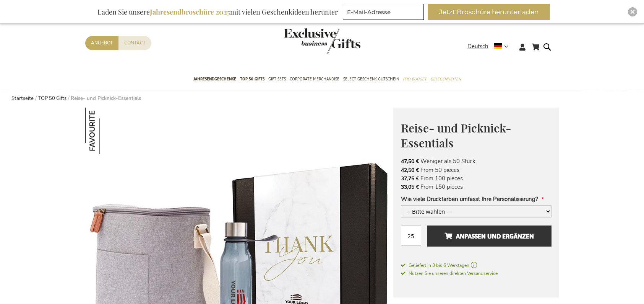 The height and width of the screenshot is (304, 644). I want to click on span: 33,05 €, so click(410, 186).